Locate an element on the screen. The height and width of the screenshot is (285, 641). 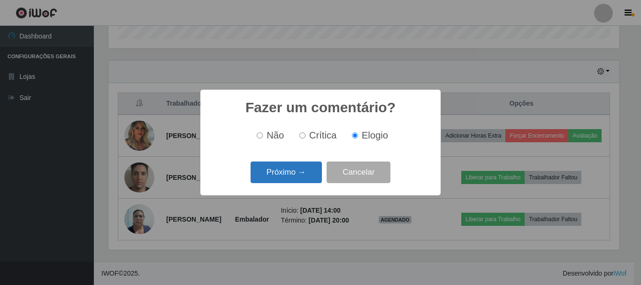
span: Elogio is located at coordinates (375, 135).